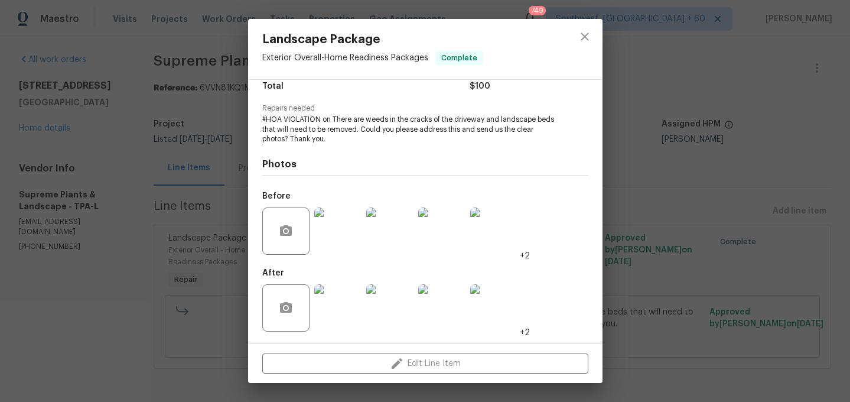 This screenshot has width=850, height=402. What do you see at coordinates (273, 86) in the screenshot?
I see `span: Total` at bounding box center [273, 86].